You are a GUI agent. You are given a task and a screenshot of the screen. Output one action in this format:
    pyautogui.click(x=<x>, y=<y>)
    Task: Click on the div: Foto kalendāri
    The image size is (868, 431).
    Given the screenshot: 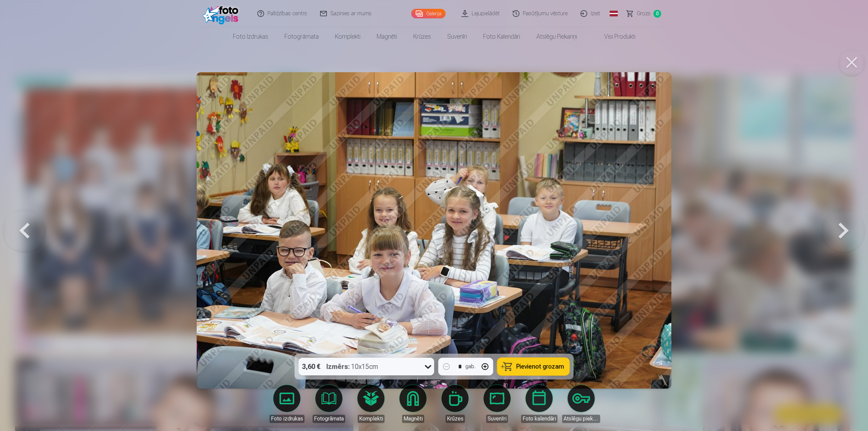 What is the action you would take?
    pyautogui.click(x=539, y=419)
    